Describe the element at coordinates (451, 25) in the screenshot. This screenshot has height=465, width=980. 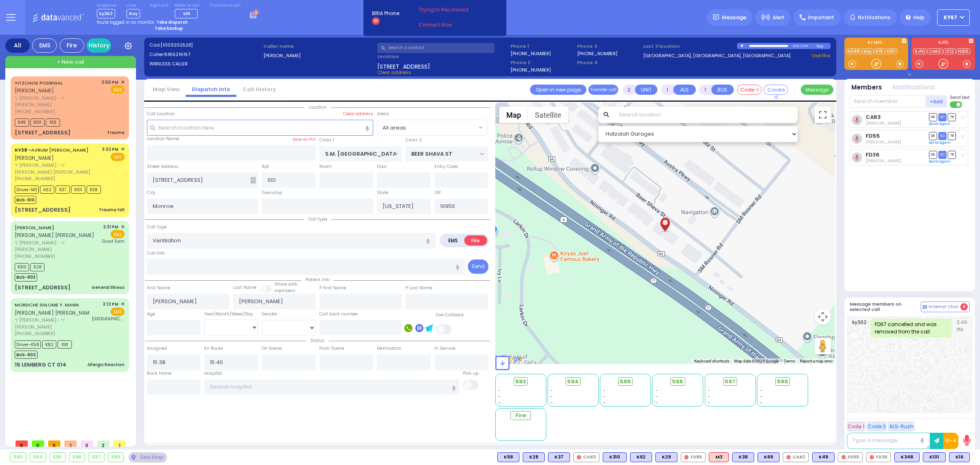
I see `a: Connect Now` at that location.